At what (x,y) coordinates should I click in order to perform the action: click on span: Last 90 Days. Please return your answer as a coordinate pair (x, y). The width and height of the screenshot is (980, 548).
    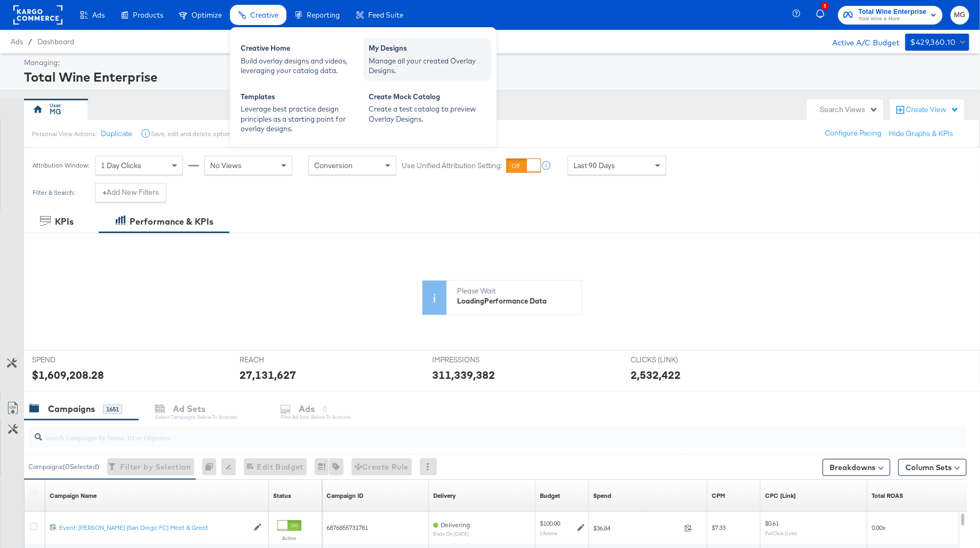
    Looking at the image, I should click on (595, 166).